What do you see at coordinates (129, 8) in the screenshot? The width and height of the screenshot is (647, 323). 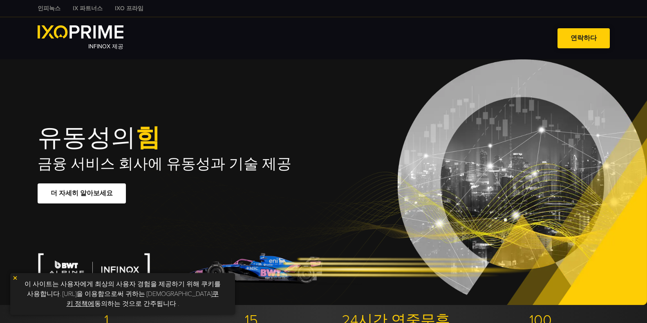 I see `a: IXO 프라임` at bounding box center [129, 8].